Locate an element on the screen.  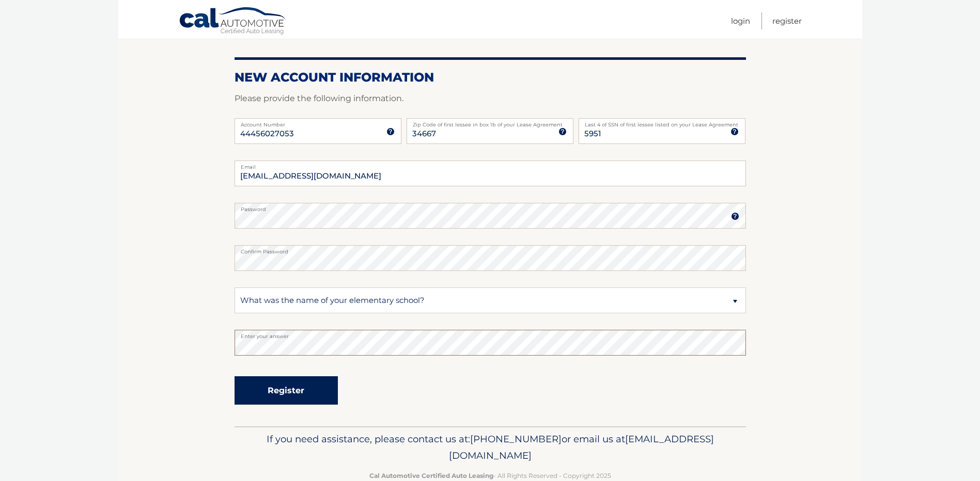
p: If you need assistance, please contact us at: or email us at is located at coordinates (490, 448).